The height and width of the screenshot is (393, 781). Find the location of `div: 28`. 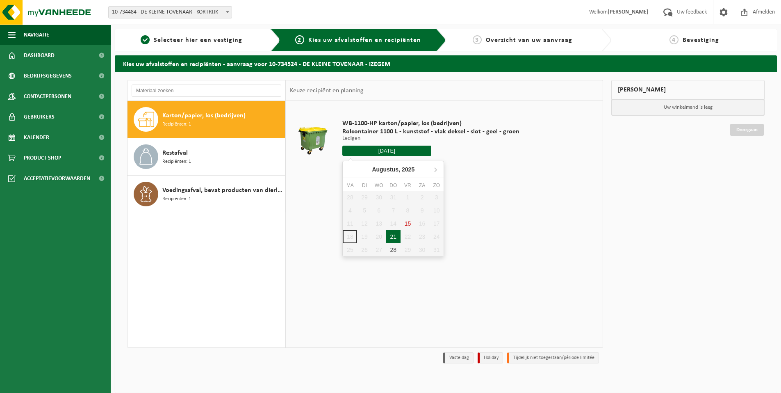

div: 28 is located at coordinates (393, 250).